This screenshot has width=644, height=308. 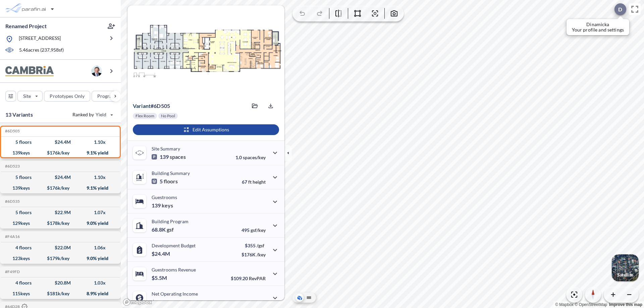 I want to click on a: Mapbox homepage, so click(x=137, y=302).